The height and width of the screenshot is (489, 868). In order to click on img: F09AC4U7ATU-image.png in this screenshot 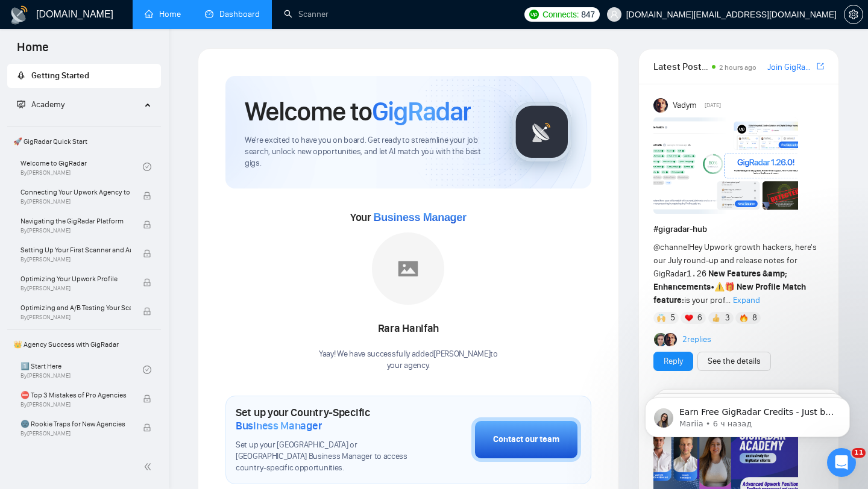, I will do `click(725, 166)`.